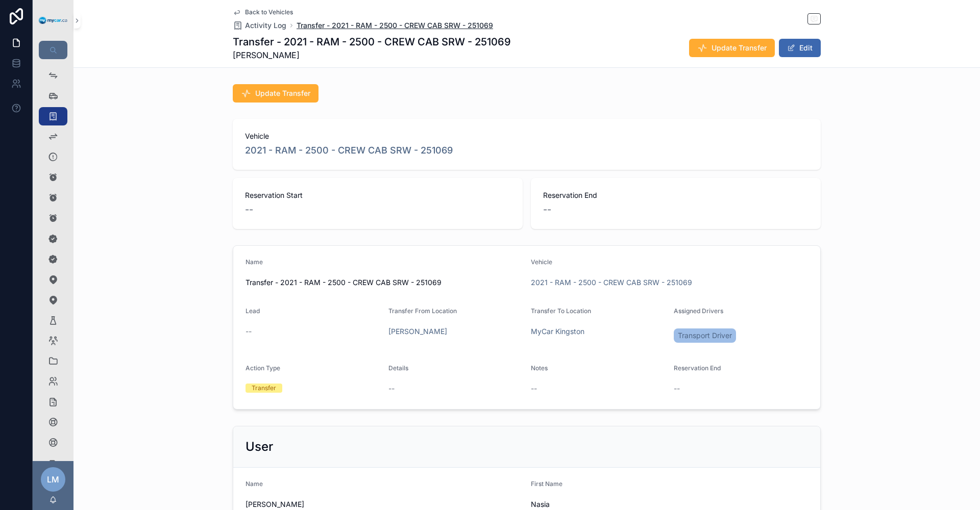 This screenshot has width=980, height=510. Describe the element at coordinates (269, 12) in the screenshot. I see `span: Back to Vehicles` at that location.